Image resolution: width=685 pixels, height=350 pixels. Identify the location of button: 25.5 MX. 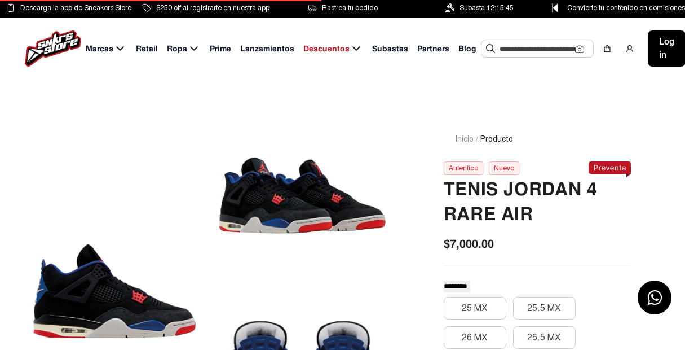
(544, 308).